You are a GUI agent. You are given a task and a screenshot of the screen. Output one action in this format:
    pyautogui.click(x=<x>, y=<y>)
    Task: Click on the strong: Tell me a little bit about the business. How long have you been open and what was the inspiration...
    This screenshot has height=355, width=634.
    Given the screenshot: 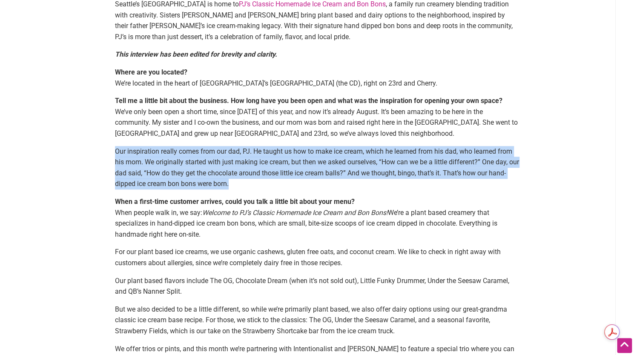 What is the action you would take?
    pyautogui.click(x=309, y=100)
    